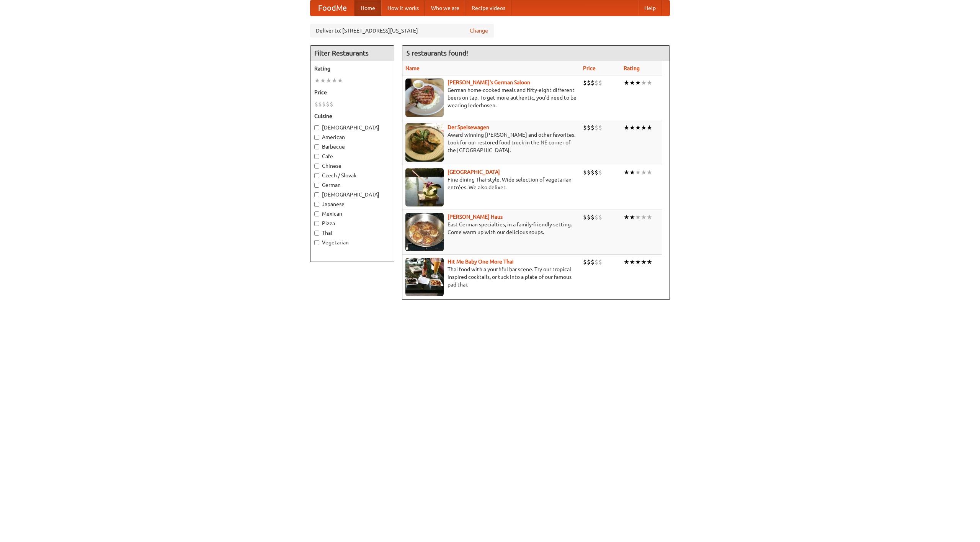  What do you see at coordinates (425, 277) in the screenshot?
I see `img: babythai.jpg` at bounding box center [425, 277].